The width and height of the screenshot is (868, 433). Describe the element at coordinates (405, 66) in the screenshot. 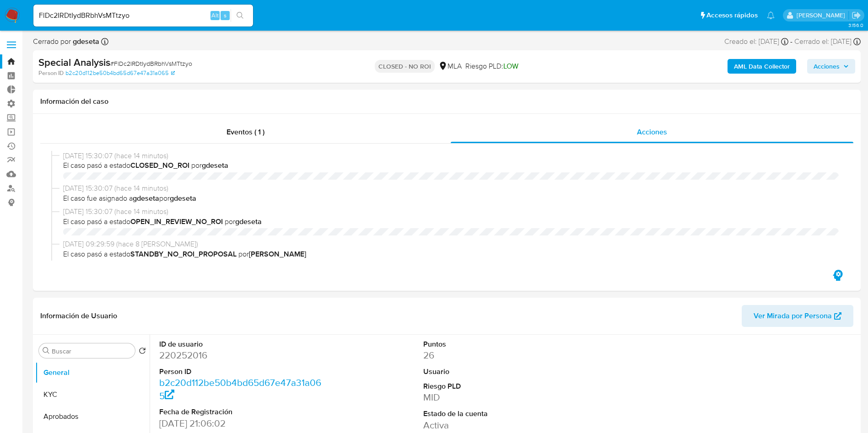

I see `p: CLOSED - NO ROI` at that location.